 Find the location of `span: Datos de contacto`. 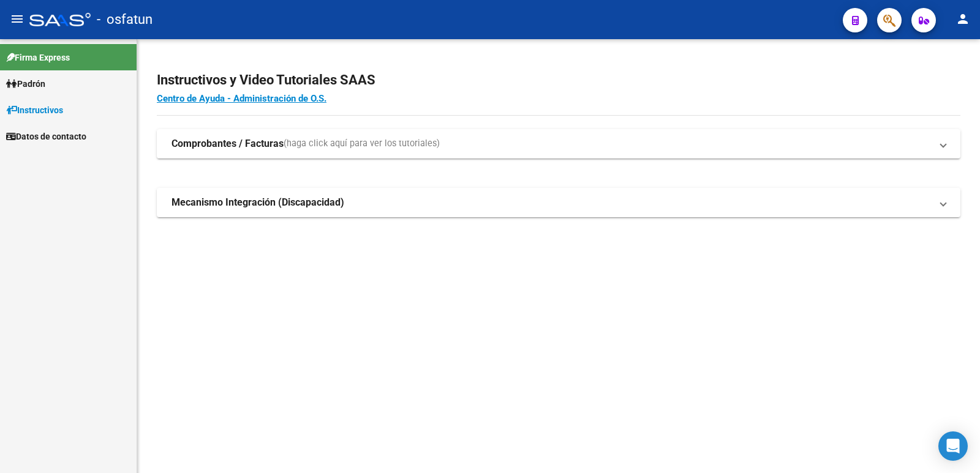

span: Datos de contacto is located at coordinates (46, 137).